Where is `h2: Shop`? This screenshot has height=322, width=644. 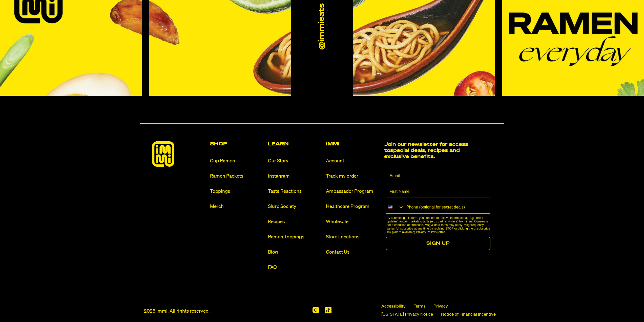
h2: Shop is located at coordinates (237, 144).